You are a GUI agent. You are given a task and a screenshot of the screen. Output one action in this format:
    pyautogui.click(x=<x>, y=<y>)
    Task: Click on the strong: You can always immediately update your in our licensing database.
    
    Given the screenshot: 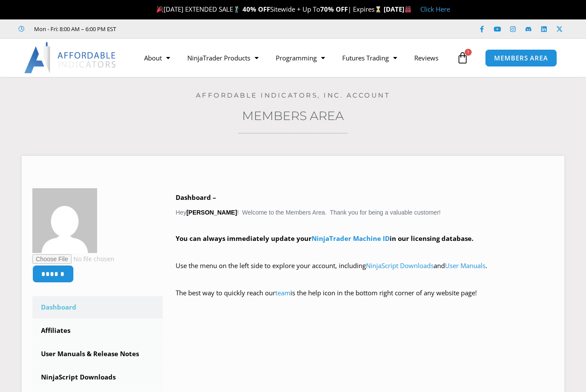 What is the action you would take?
    pyautogui.click(x=325, y=238)
    